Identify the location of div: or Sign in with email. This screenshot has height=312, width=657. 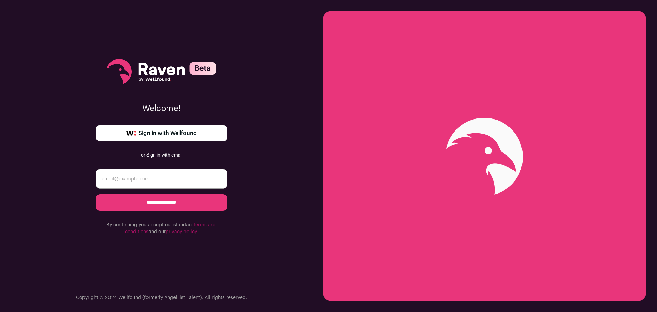
(162, 155).